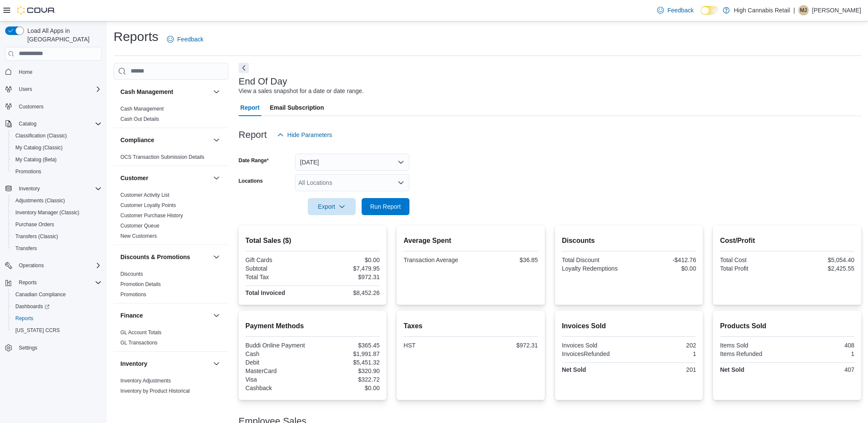 This screenshot has width=868, height=423. I want to click on span: Classification (Classic), so click(41, 136).